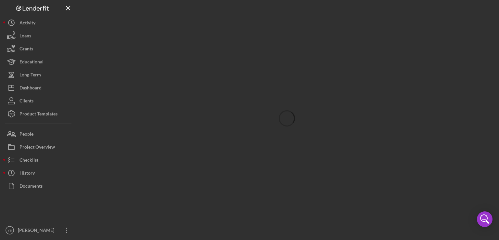 This screenshot has height=240, width=499. What do you see at coordinates (27, 174) in the screenshot?
I see `div: History` at bounding box center [27, 174].